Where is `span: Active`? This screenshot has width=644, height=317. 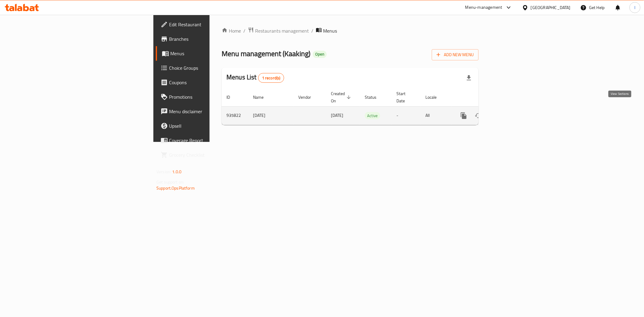 span: Active is located at coordinates (372, 115).